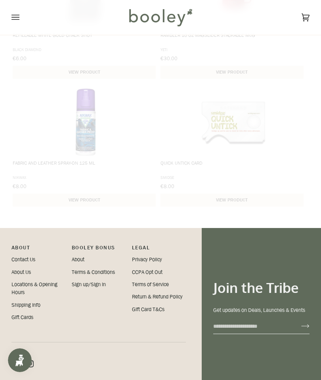 The image size is (321, 380). What do you see at coordinates (261, 288) in the screenshot?
I see `h3: Join the Tribe` at bounding box center [261, 288].